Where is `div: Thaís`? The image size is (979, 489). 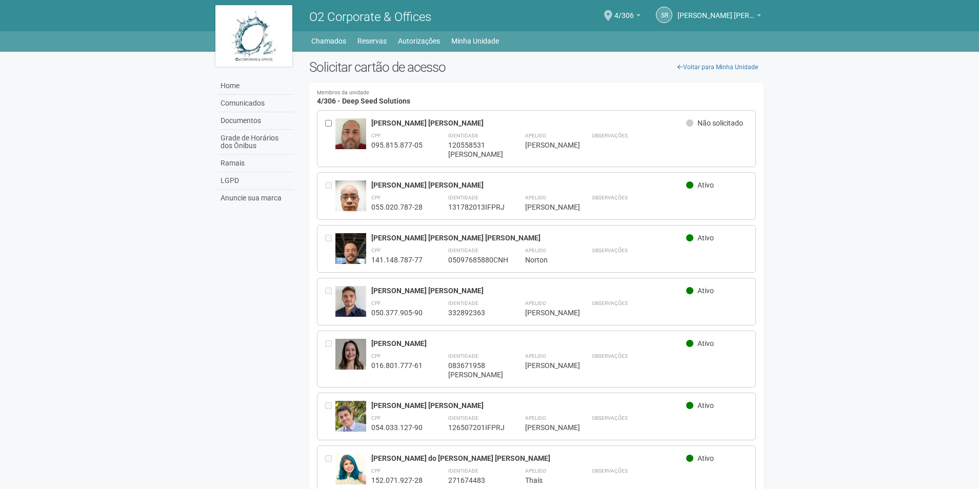
div: Thaís is located at coordinates (546, 480).